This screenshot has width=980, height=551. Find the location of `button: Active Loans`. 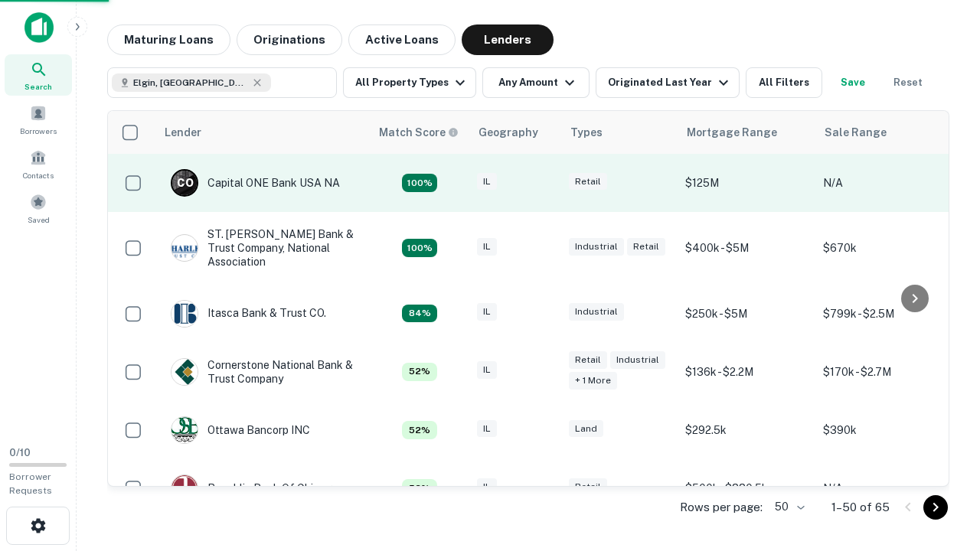

button: Active Loans is located at coordinates (402, 40).